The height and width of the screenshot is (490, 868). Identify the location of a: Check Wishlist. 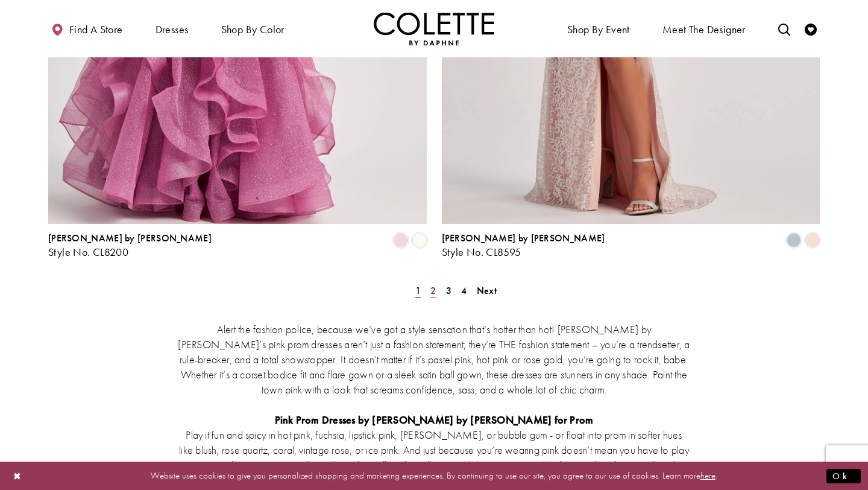
(811, 28).